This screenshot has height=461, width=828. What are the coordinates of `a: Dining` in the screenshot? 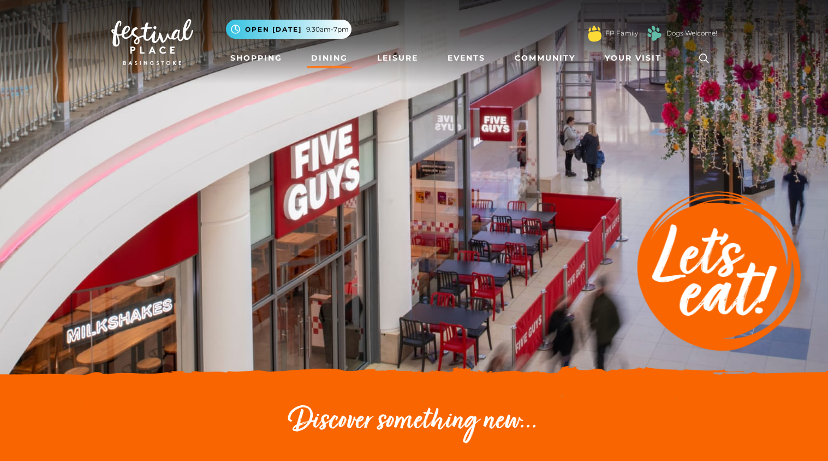 It's located at (329, 58).